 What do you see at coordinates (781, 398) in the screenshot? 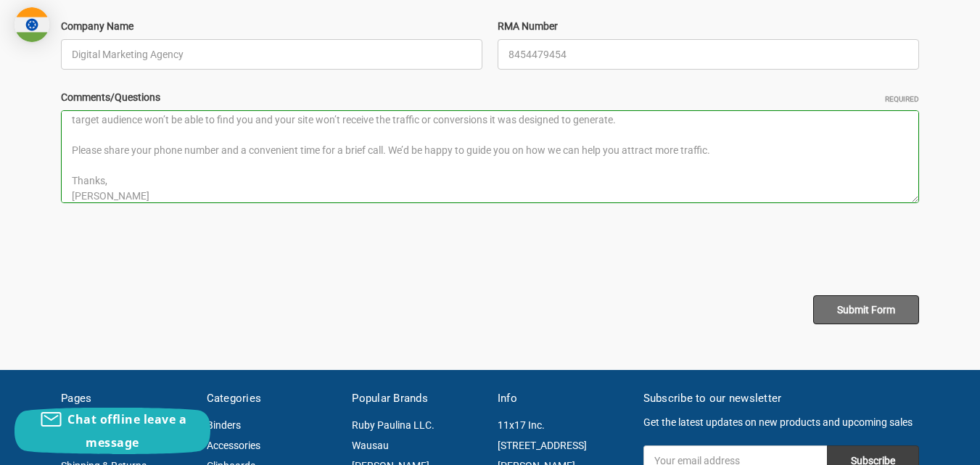
I see `h5: Subscribe to our newsletter` at bounding box center [781, 398].